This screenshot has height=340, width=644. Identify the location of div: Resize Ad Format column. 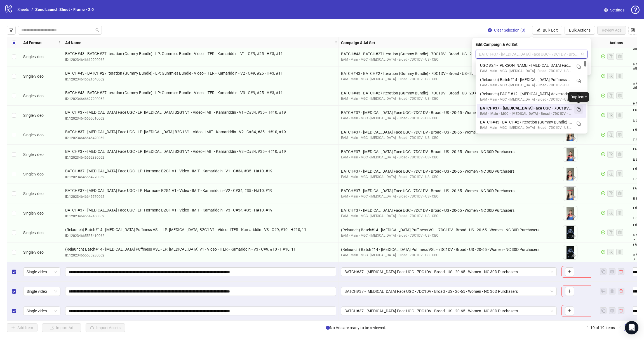
(62, 42).